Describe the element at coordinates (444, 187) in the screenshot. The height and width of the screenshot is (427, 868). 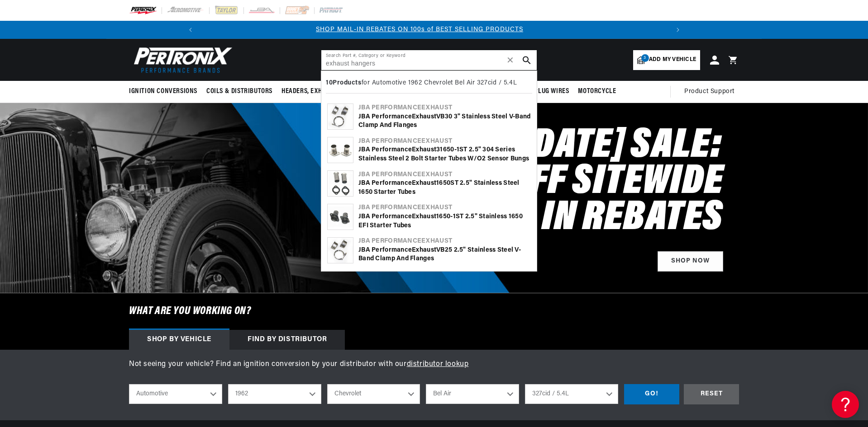
I see `div: JBA Performance 1650ST 2.5" Stainless Steel 1650 Starter Tubes` at that location.